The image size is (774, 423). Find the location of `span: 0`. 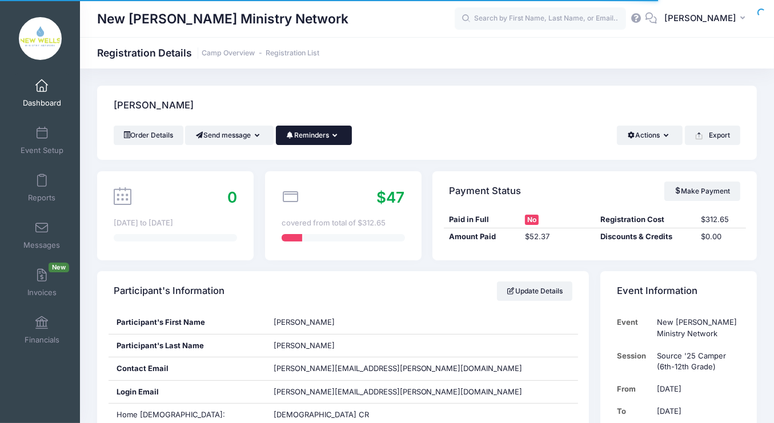

span: 0 is located at coordinates (232, 197).